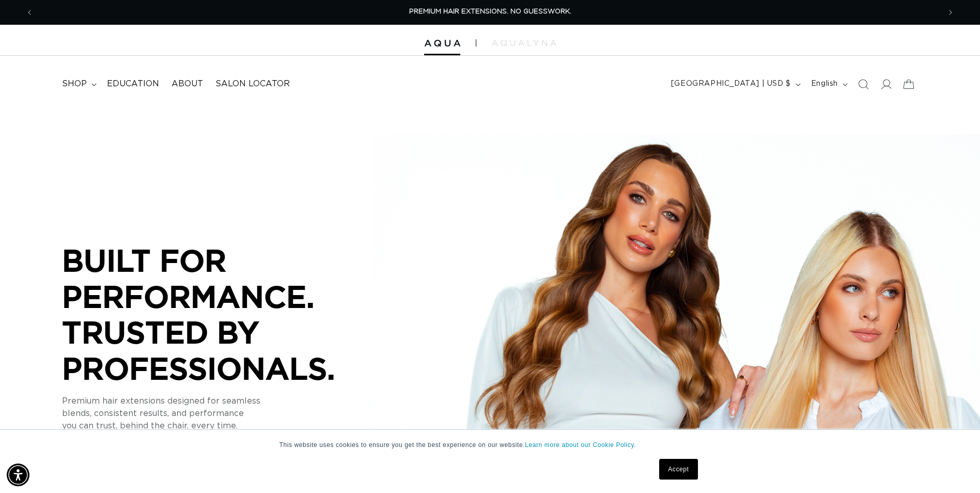 The height and width of the screenshot is (493, 980). What do you see at coordinates (490, 11) in the screenshot?
I see `span: PREMIUM HAIR EXTENSIONS. NO GUESSWORK.` at bounding box center [490, 11].